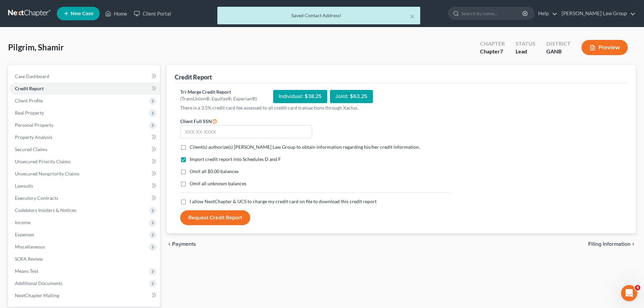  What do you see at coordinates (85, 150) in the screenshot?
I see `a: Secured Claims` at bounding box center [85, 150].